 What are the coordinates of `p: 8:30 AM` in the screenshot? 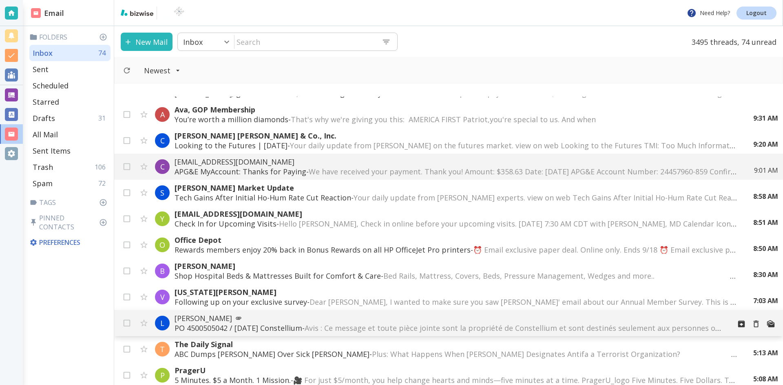 It's located at (765, 275).